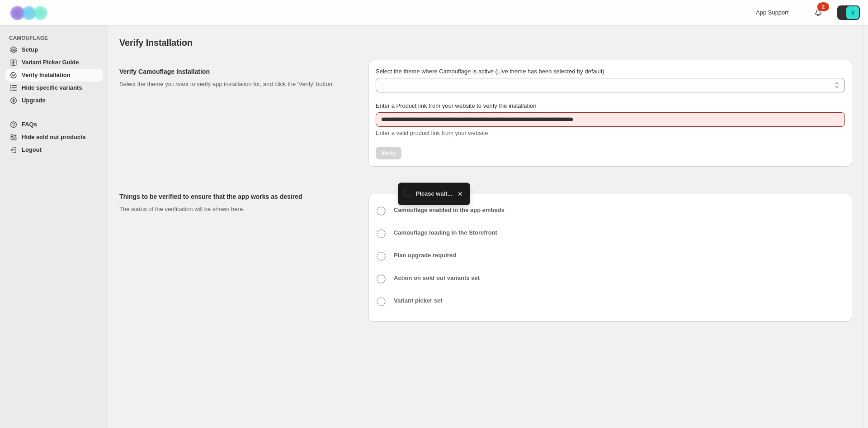  I want to click on a: Hide sold out products, so click(54, 137).